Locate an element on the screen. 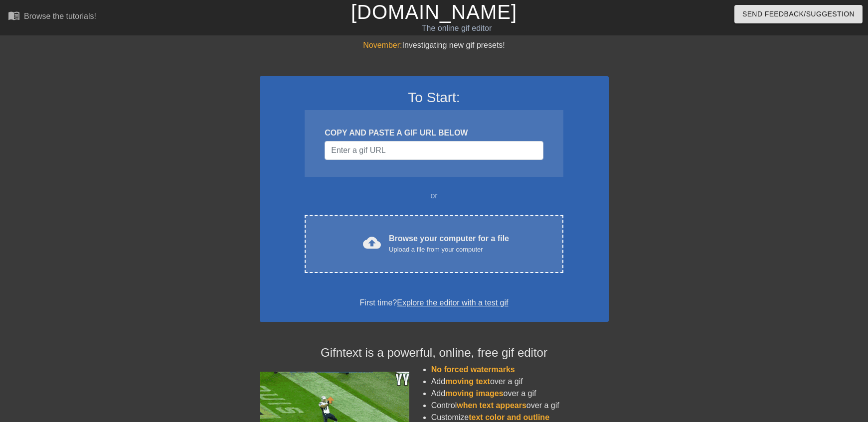 This screenshot has height=422, width=868. a: Browse the tutorials! is located at coordinates (52, 17).